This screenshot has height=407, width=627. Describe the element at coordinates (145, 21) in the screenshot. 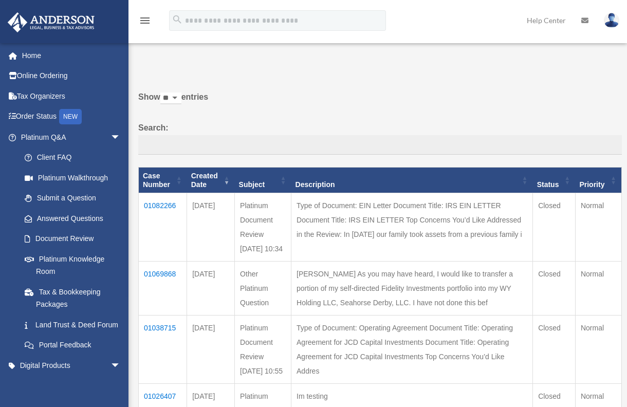

I see `i: menu` at that location.